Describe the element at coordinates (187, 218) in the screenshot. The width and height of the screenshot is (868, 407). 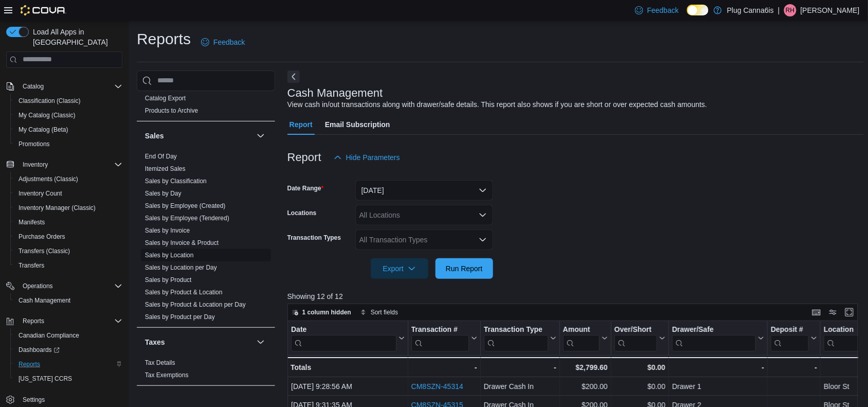
I see `span: Sales by Employee (Tendered)` at that location.